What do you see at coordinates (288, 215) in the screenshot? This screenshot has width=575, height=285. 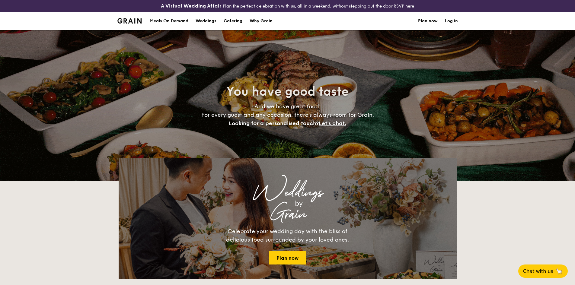 I see `div: Grain` at bounding box center [288, 215].